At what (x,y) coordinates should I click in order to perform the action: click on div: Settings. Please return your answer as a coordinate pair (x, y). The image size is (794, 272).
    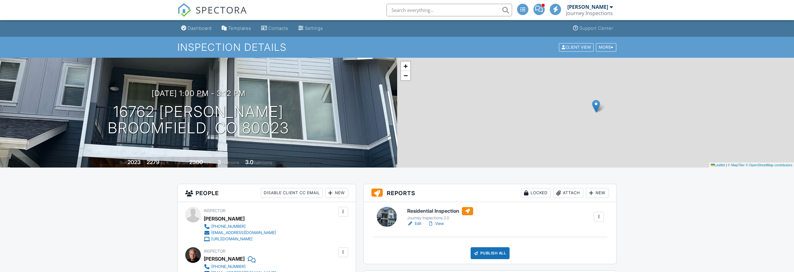
    Looking at the image, I should click on (314, 28).